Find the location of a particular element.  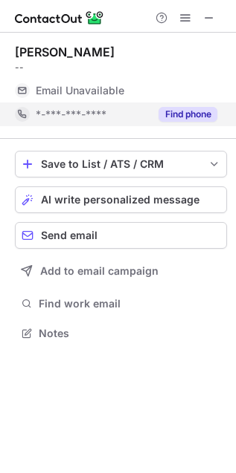

button: Add to email campaign is located at coordinates (120, 271).